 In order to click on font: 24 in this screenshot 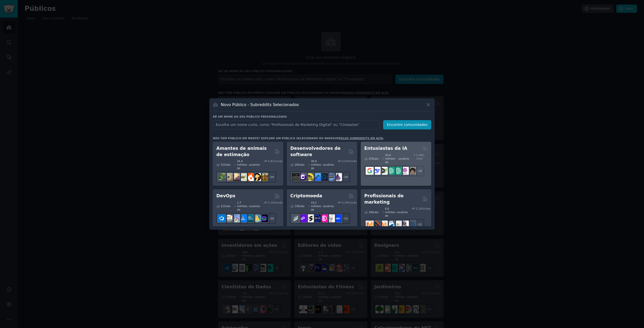, I will do `click(272, 177)`.